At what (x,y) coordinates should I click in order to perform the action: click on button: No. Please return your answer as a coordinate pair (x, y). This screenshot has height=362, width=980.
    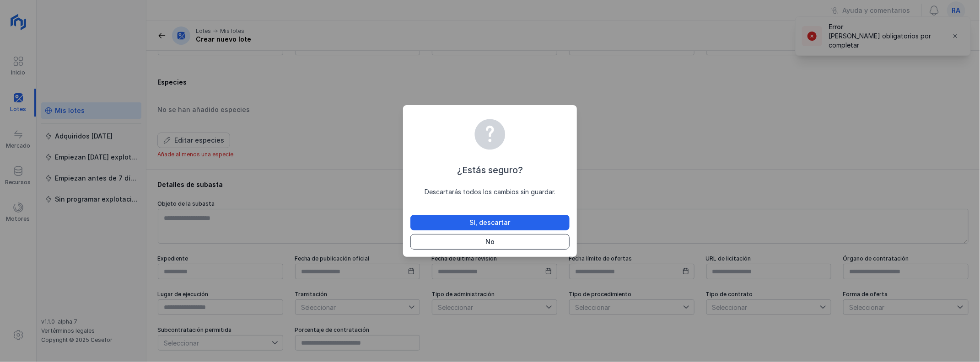
    Looking at the image, I should click on (490, 242).